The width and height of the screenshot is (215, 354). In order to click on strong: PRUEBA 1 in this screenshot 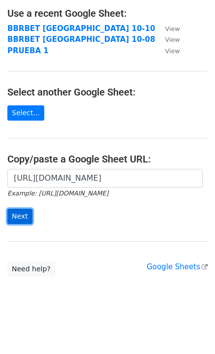, I will do `click(28, 51)`.